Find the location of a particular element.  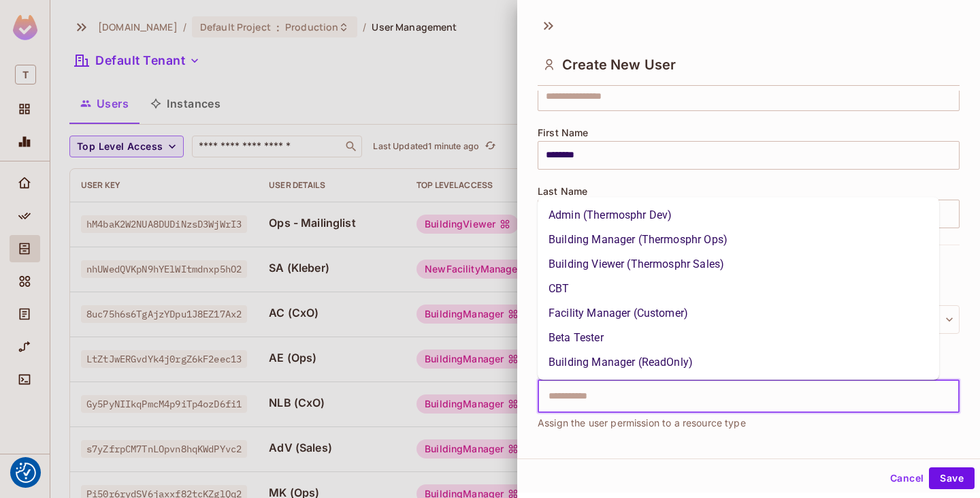

li: Building Manager (Thermosphr Ops) is located at coordinates (739, 240).